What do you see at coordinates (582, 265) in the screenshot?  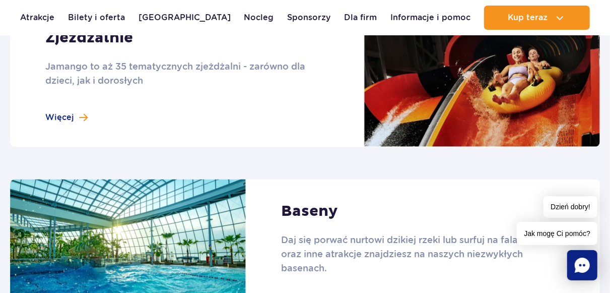 I see `div: Chat` at bounding box center [582, 265].